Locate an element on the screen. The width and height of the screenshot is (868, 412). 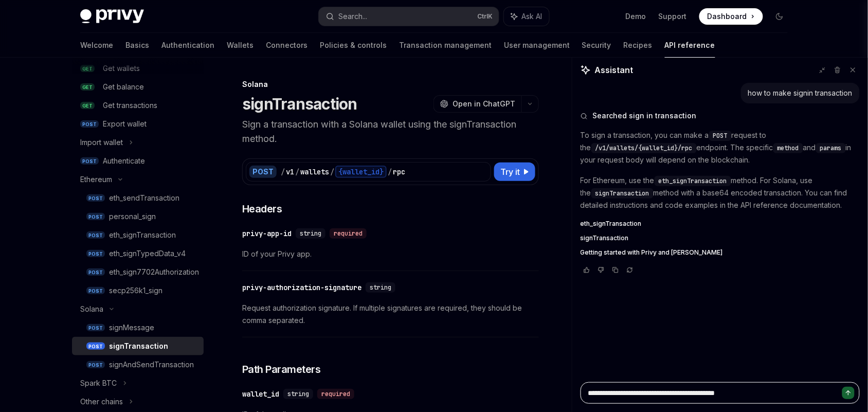
div: eth_signTransaction is located at coordinates (142, 235).